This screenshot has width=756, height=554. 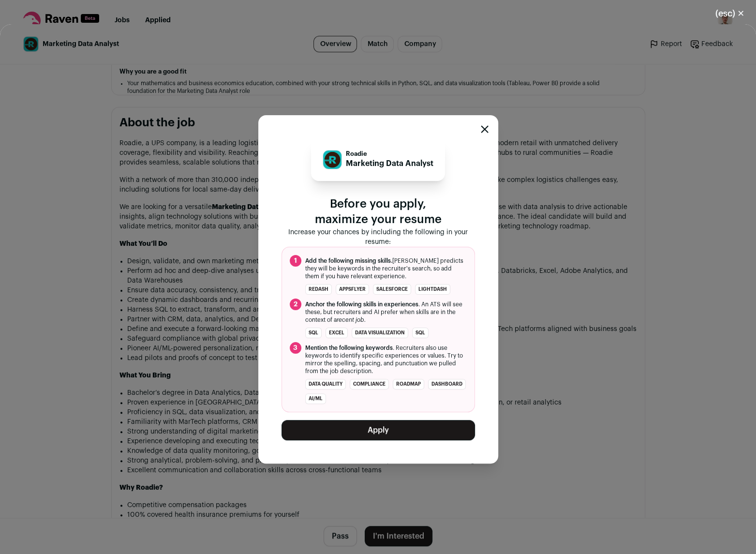 What do you see at coordinates (318, 290) in the screenshot?
I see `li: Redash` at bounding box center [318, 290].